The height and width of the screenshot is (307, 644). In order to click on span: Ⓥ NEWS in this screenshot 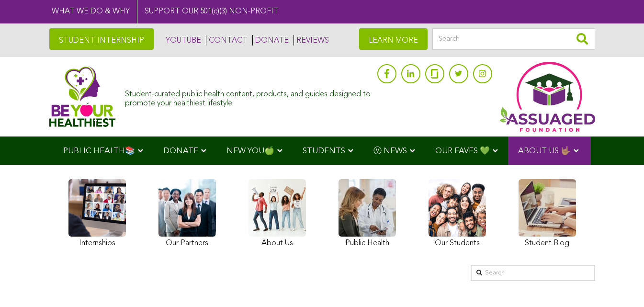, I will do `click(390, 151)`.